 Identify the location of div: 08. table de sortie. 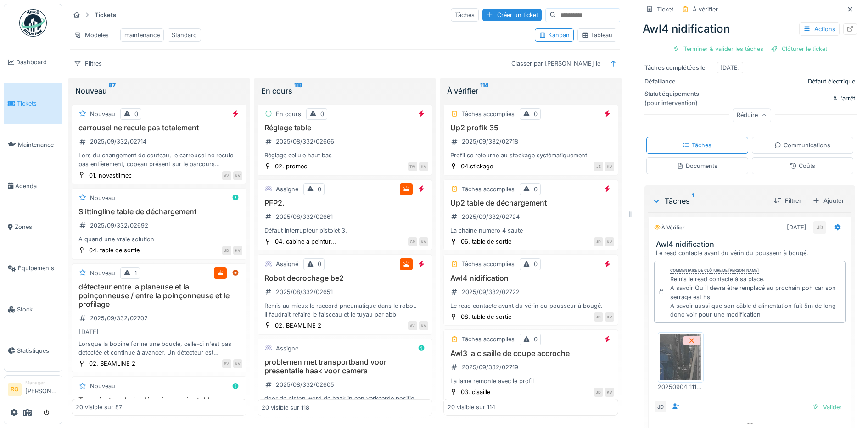
(486, 316).